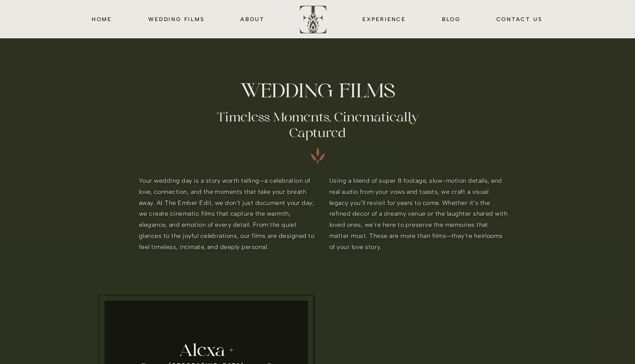  Describe the element at coordinates (384, 19) in the screenshot. I see `nav: EXPERIENCE` at that location.